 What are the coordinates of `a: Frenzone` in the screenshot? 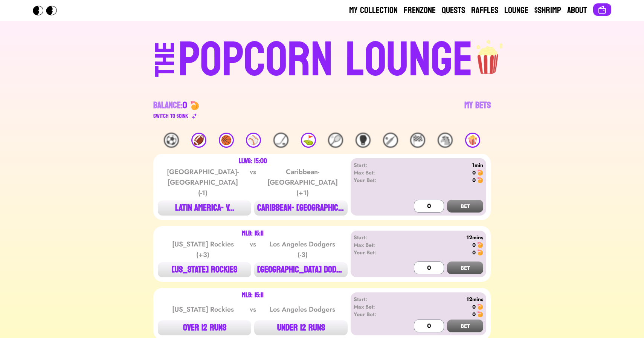 It's located at (420, 11).